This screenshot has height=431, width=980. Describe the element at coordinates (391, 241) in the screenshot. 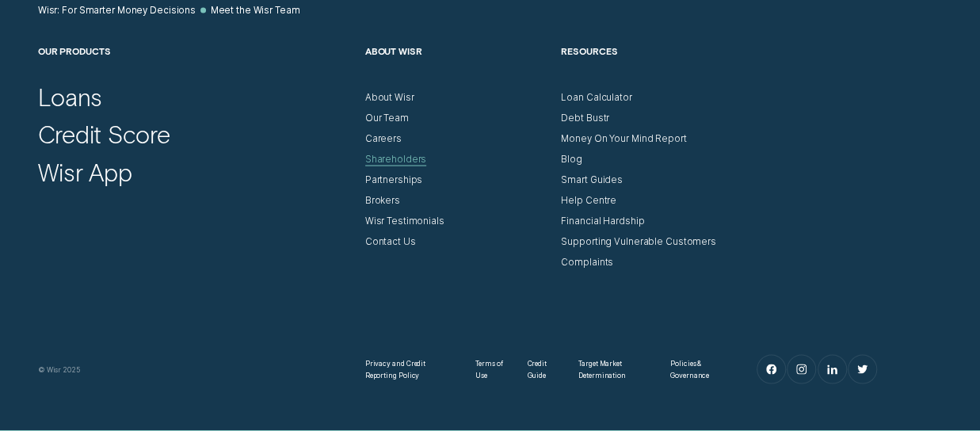

I see `a: Contact Us` at that location.